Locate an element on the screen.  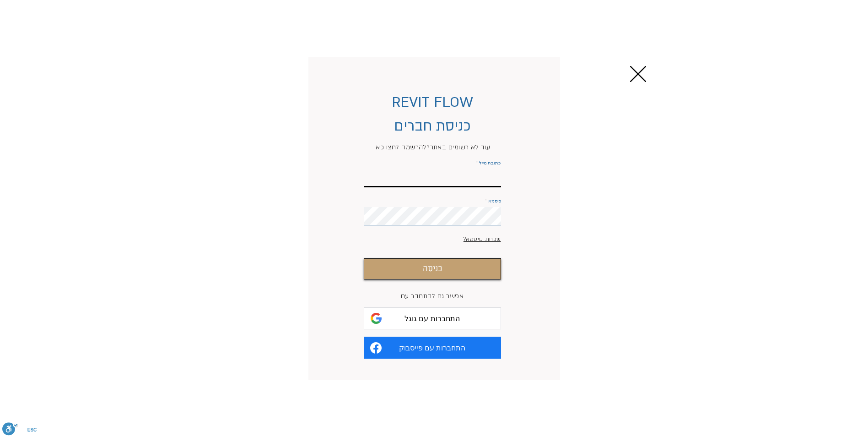
span: שכחת סיסמא? is located at coordinates (482, 239).